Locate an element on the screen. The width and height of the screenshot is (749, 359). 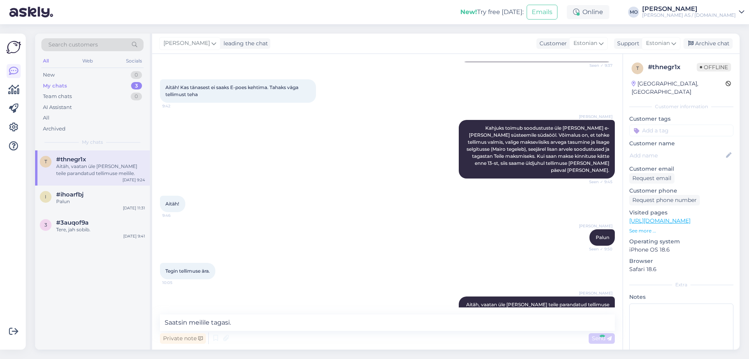
span: Aitäh! Kas tänasest ei saaks E-poes kehtima. Tahaks väga tellimust teha is located at coordinates (233, 91).